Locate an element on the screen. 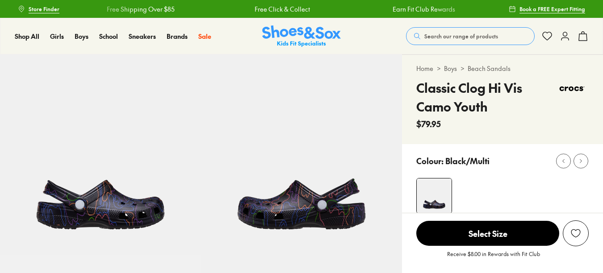 The width and height of the screenshot is (603, 273). h4: Classic Clog Hi Vis Camo Youth is located at coordinates (486, 97).